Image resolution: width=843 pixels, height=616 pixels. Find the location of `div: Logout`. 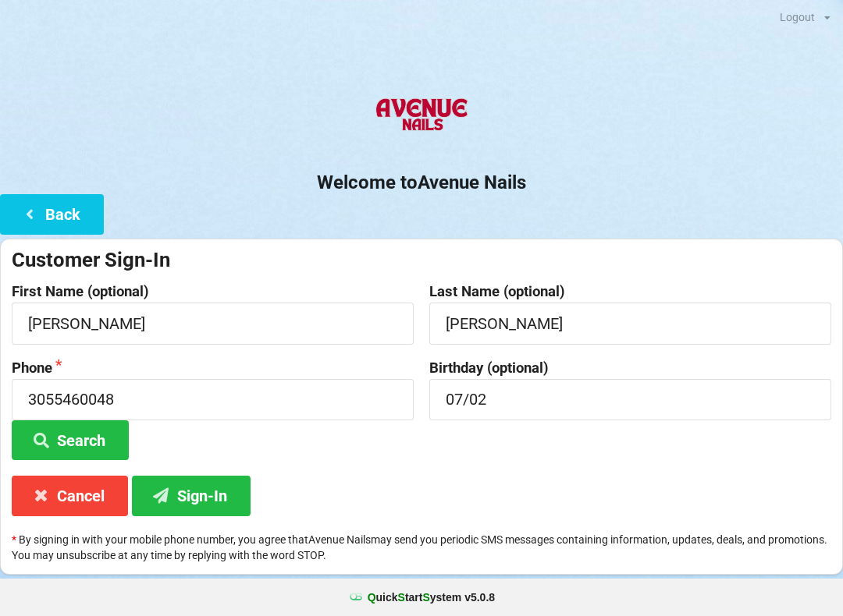

div: Logout is located at coordinates (797, 17).